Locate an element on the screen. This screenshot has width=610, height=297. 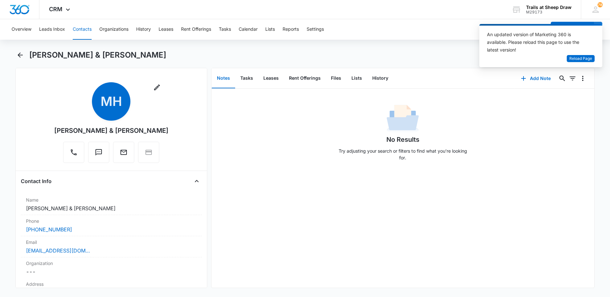
button: Files is located at coordinates (336, 78).